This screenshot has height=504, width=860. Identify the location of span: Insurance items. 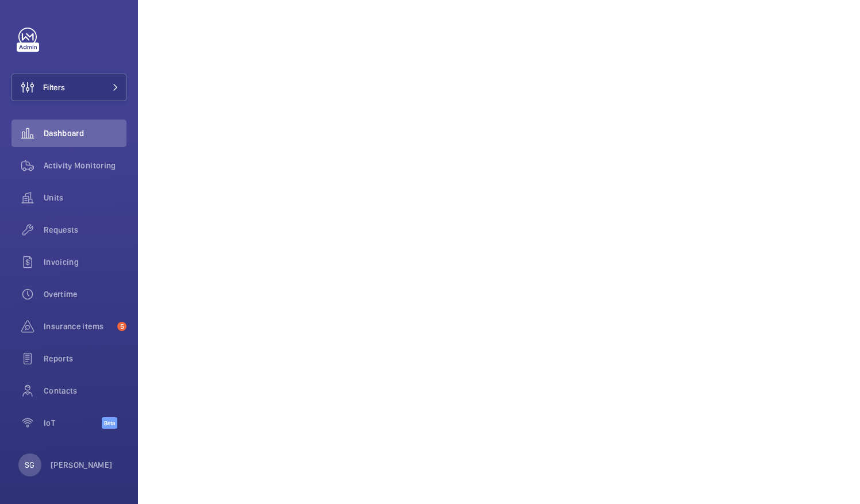
(78, 326).